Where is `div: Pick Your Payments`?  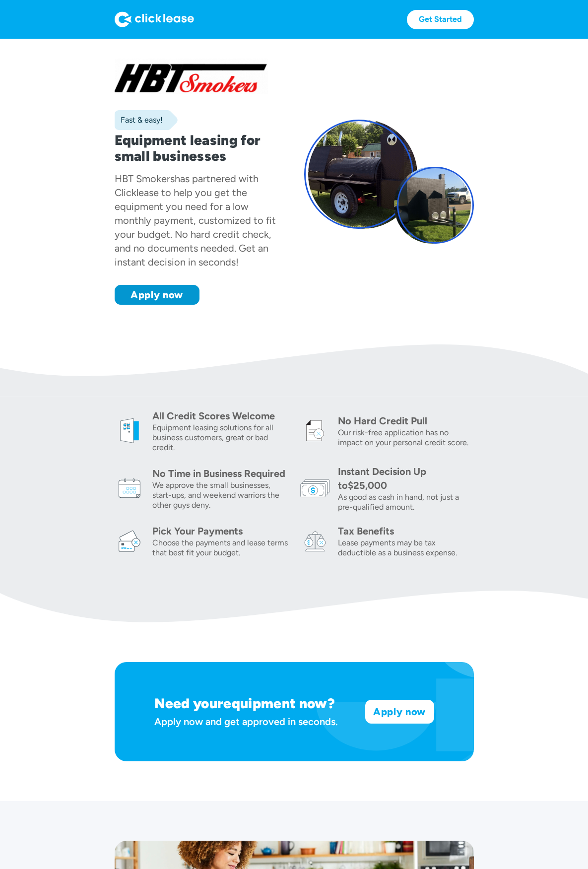 div: Pick Your Payments is located at coordinates (220, 531).